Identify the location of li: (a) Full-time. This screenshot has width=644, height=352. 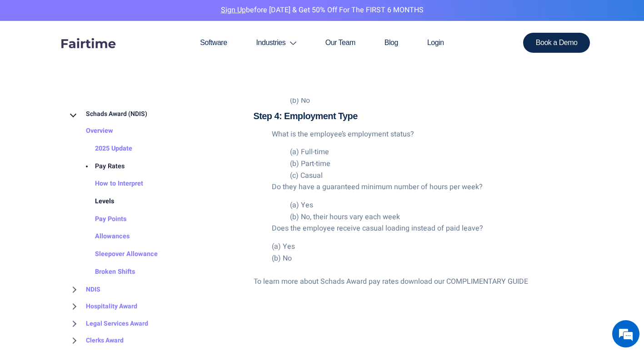
(433, 152).